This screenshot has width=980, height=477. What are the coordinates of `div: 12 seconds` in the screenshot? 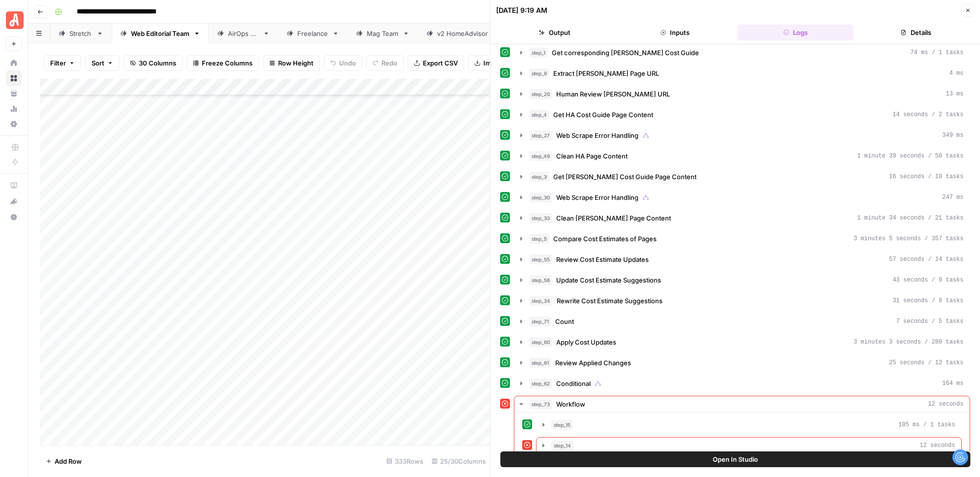 It's located at (742, 435).